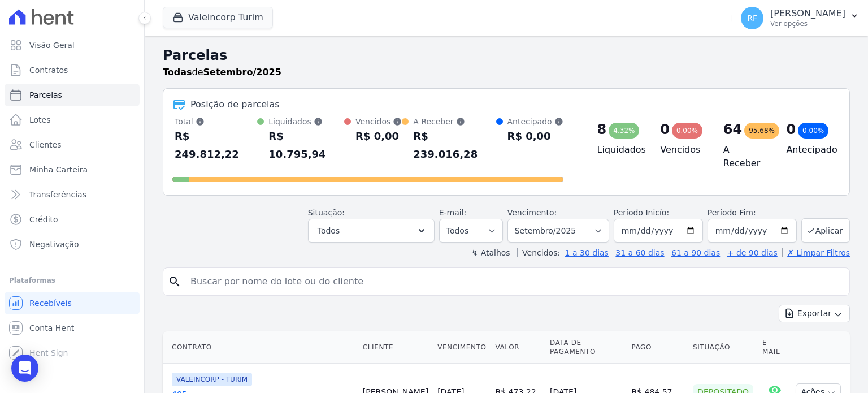 Image resolution: width=868 pixels, height=393 pixels. I want to click on div: 4,32%, so click(624, 130).